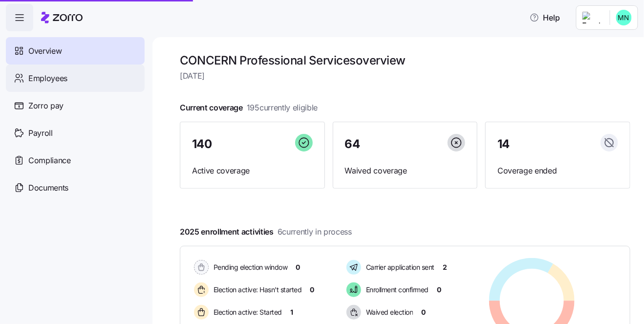 This screenshot has width=644, height=324. Describe the element at coordinates (445, 267) in the screenshot. I see `span: 2` at that location.